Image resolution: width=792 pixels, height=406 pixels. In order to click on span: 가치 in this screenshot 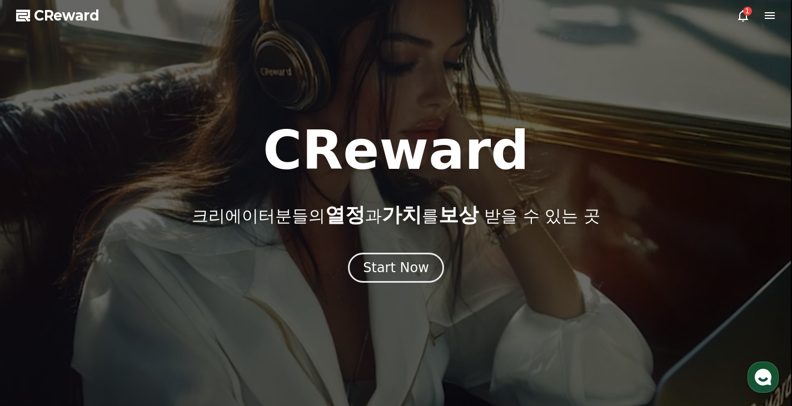, I will do `click(402, 215)`.